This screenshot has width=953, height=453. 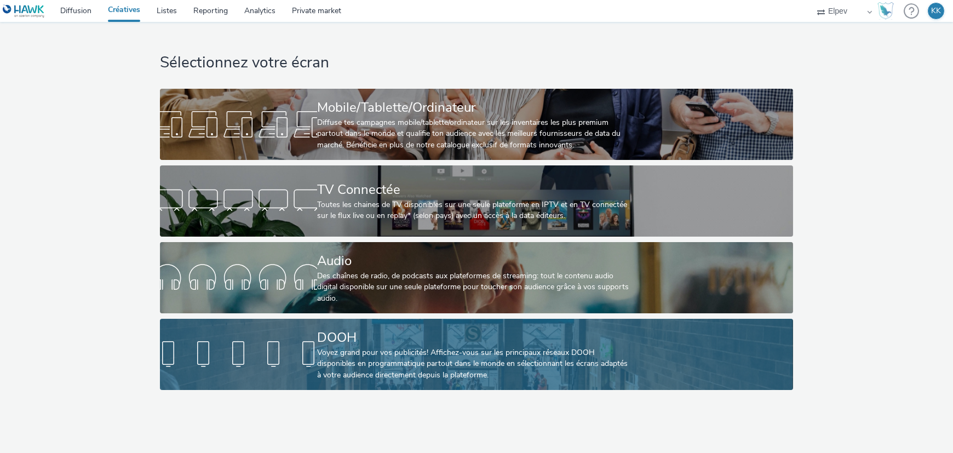 I want to click on a: Hawk Academy, so click(x=887, y=11).